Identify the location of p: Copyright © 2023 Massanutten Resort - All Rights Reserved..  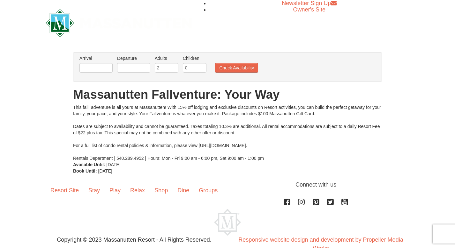
(134, 240).